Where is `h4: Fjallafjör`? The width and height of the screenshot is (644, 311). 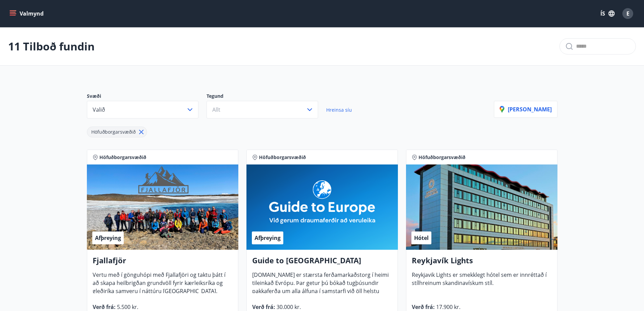
h4: Fjallafjör is located at coordinates (162, 263).